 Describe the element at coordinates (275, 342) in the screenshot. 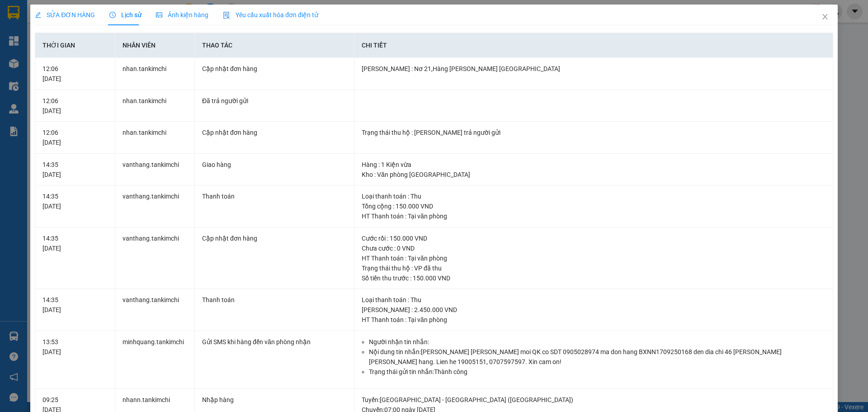

I see `div: Gửi SMS khi hàng đến văn phòng nhận` at that location.